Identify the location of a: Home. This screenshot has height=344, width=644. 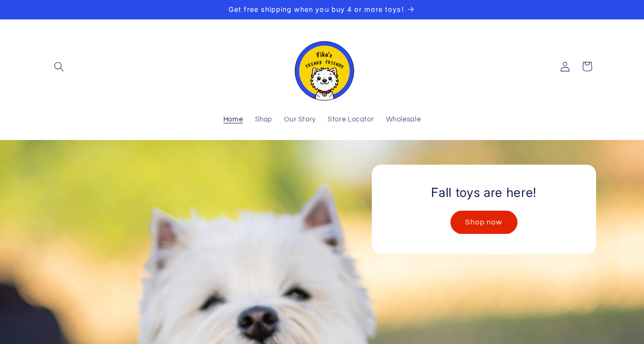
(232, 120).